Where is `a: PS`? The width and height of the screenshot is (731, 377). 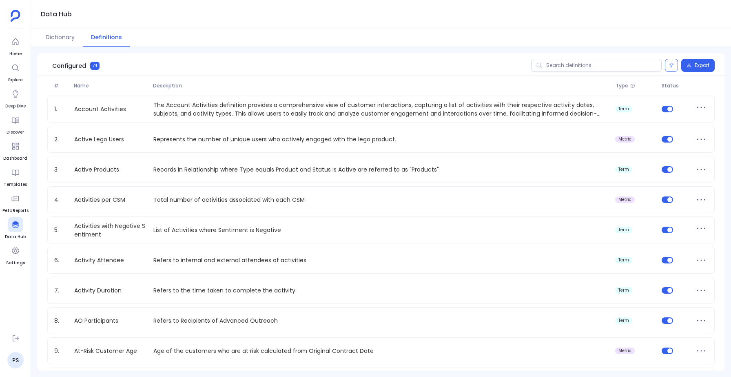 a: PS is located at coordinates (16, 360).